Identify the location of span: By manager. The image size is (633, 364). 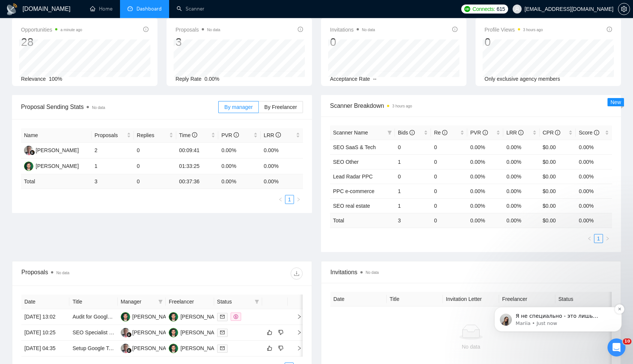
(238, 107).